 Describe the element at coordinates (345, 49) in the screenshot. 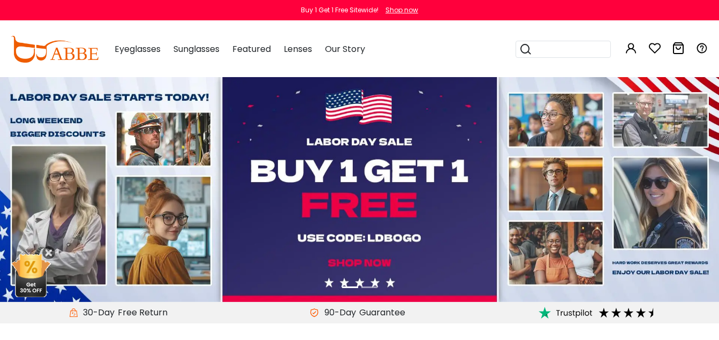

I see `span: Our Story` at that location.